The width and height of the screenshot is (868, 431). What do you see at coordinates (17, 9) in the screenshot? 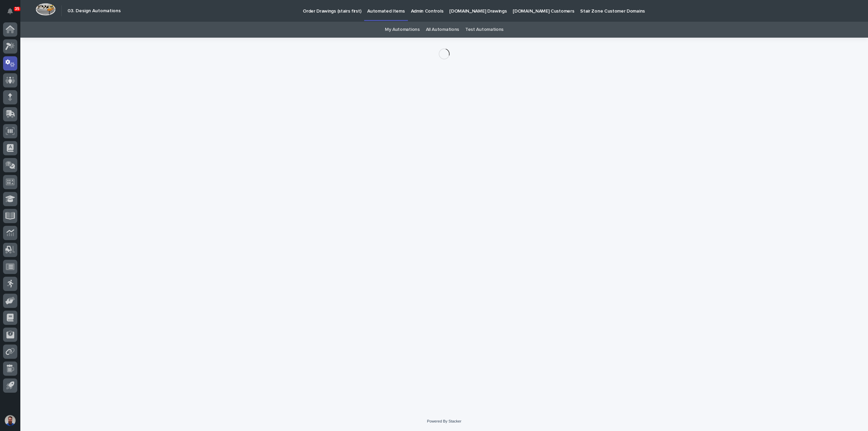
I see `p: 35` at bounding box center [17, 9].